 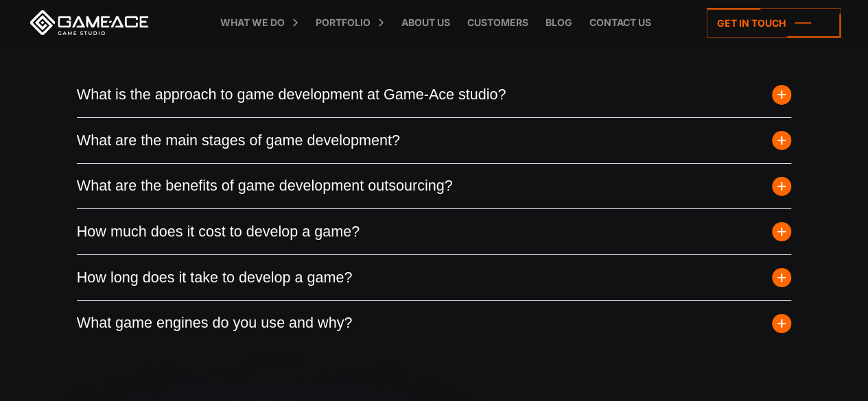 I want to click on button: How long does it take to develop a game?, so click(x=434, y=278).